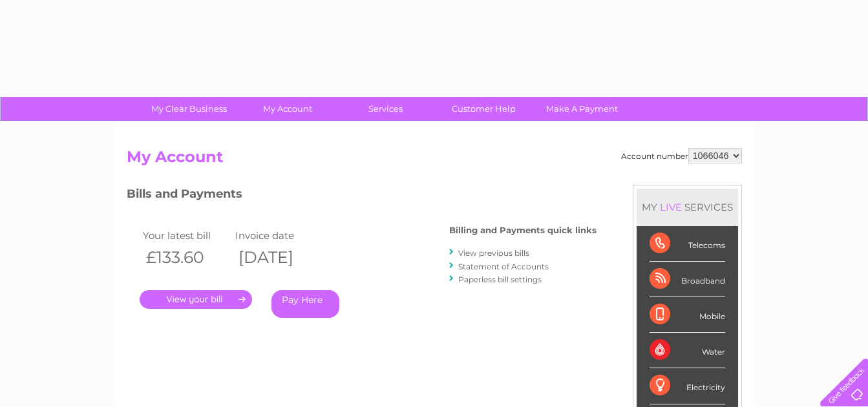  Describe the element at coordinates (189, 108) in the screenshot. I see `a: My Clear Business` at that location.